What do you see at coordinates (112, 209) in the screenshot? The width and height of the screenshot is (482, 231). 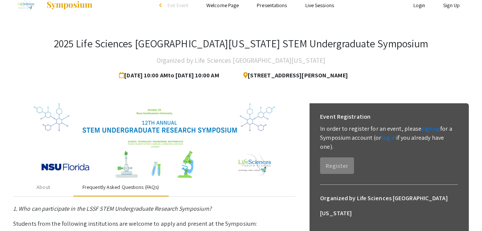 I see `em: 1. Who can participate in the LSSF STEM Undergraduate Research Symposium?` at bounding box center [112, 209].